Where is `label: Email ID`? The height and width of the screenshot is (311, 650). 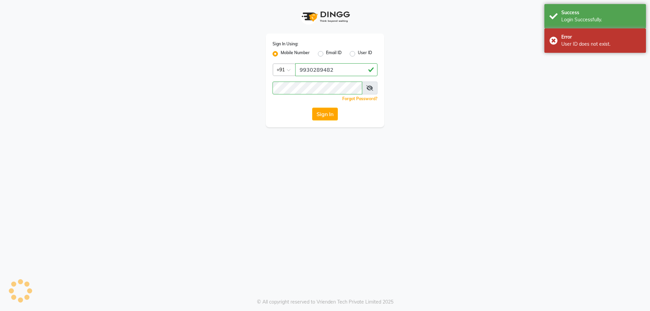 label: Email ID is located at coordinates (334, 54).